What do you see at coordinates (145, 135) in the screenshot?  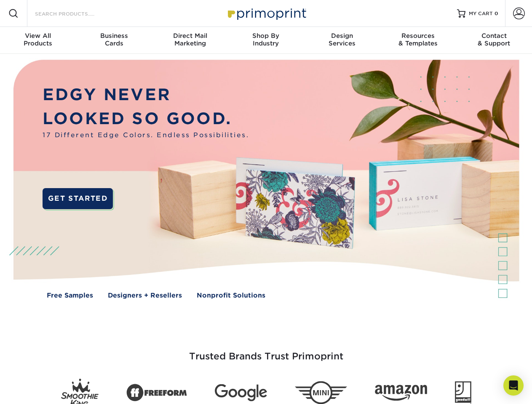 I see `span: 17 Different Edge Colors. Endless Possibilities.` at bounding box center [145, 135].